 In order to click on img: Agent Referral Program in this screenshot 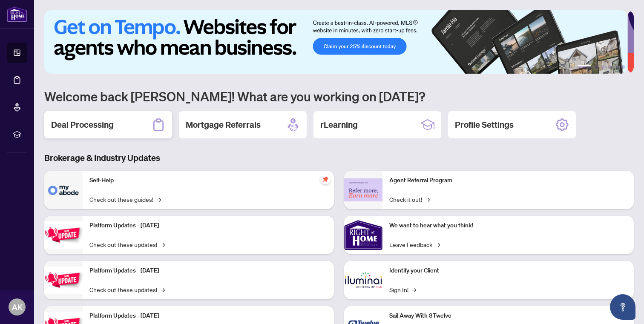, I will do `click(363, 190)`.